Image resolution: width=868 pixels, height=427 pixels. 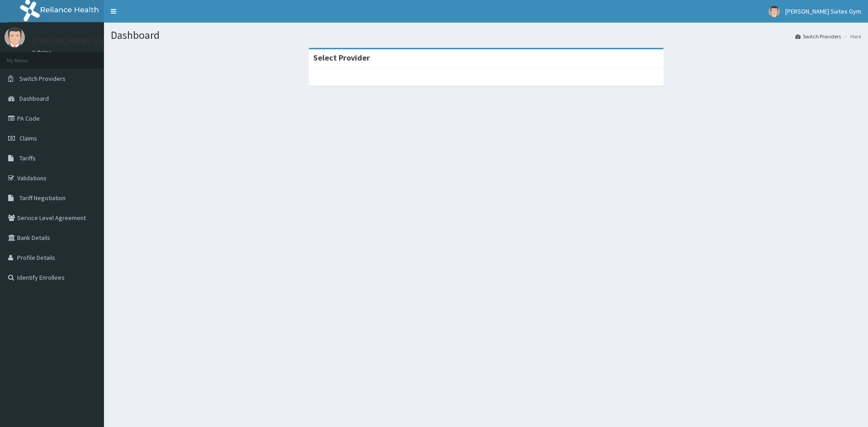 What do you see at coordinates (28, 138) in the screenshot?
I see `span: Claims` at bounding box center [28, 138].